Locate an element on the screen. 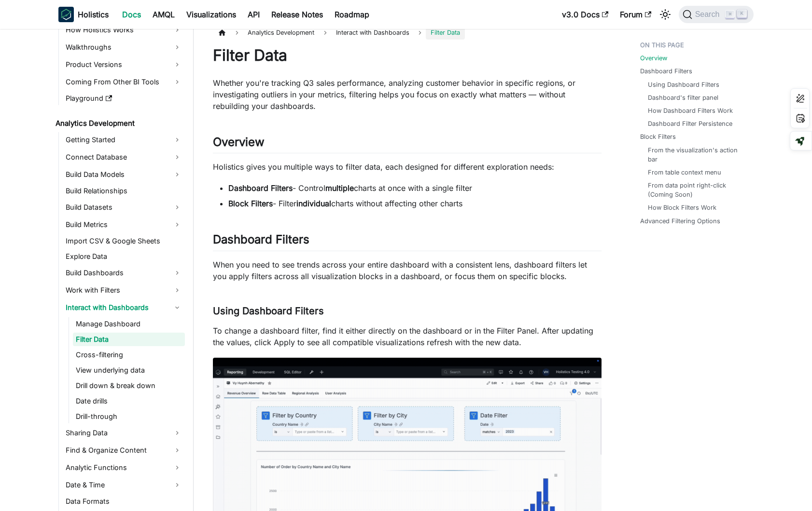 This screenshot has height=511, width=812. a: Sharing Data is located at coordinates (124, 433).